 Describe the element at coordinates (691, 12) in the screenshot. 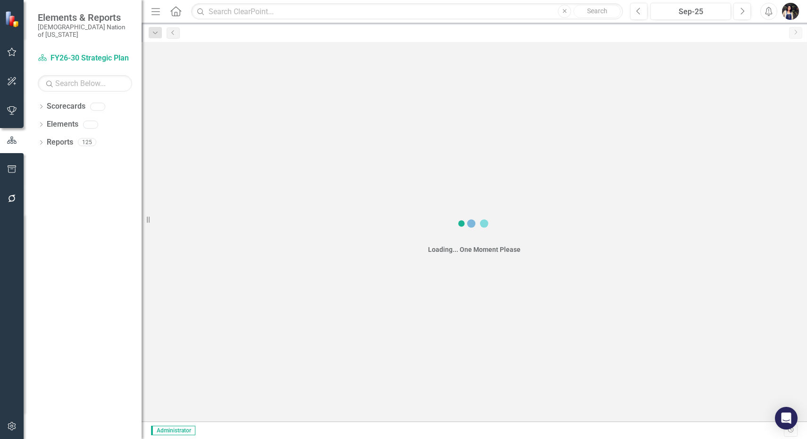

I see `div: Sep-25` at that location.